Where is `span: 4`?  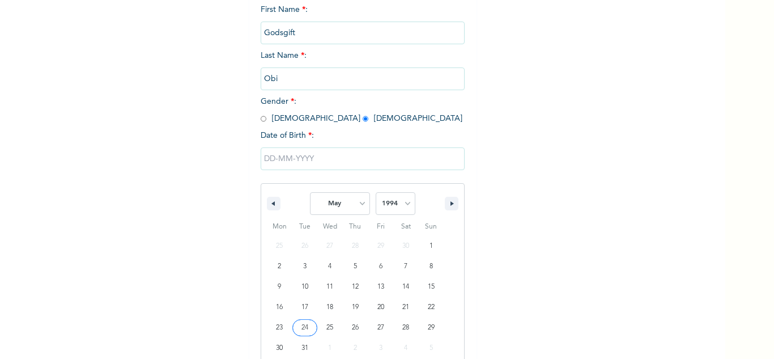 span: 4 is located at coordinates (330, 266).